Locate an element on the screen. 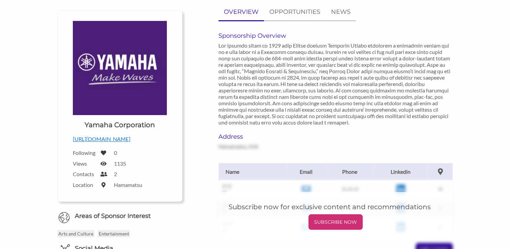 The height and width of the screenshot is (249, 510). label: Hamamatsu is located at coordinates (128, 185).